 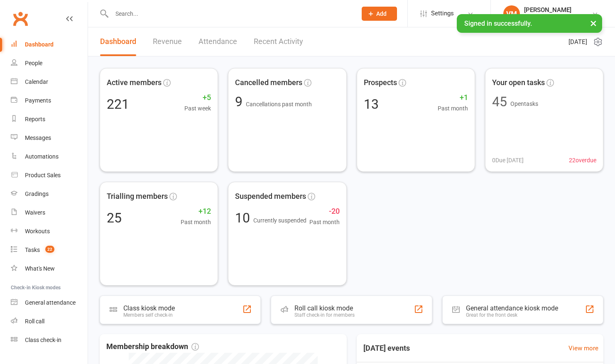 What do you see at coordinates (512, 308) in the screenshot?
I see `div: General attendance kiosk mode` at bounding box center [512, 308].